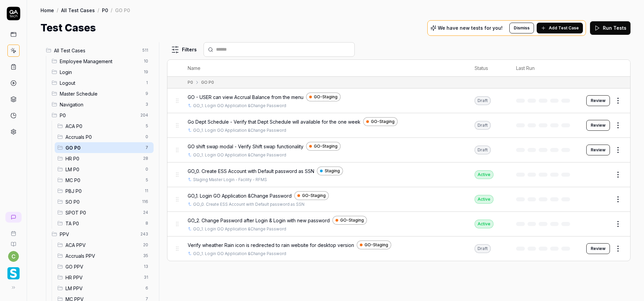 Image resolution: width=644 pixels, height=301 pixels. What do you see at coordinates (13, 230) in the screenshot?
I see `a: Book a call with us` at bounding box center [13, 230].